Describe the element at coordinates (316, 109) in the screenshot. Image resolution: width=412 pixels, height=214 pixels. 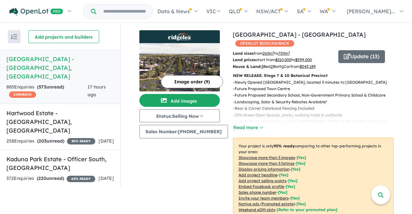
I see `p: - Rear & Corner Colorbond Fencing Included` at that location.